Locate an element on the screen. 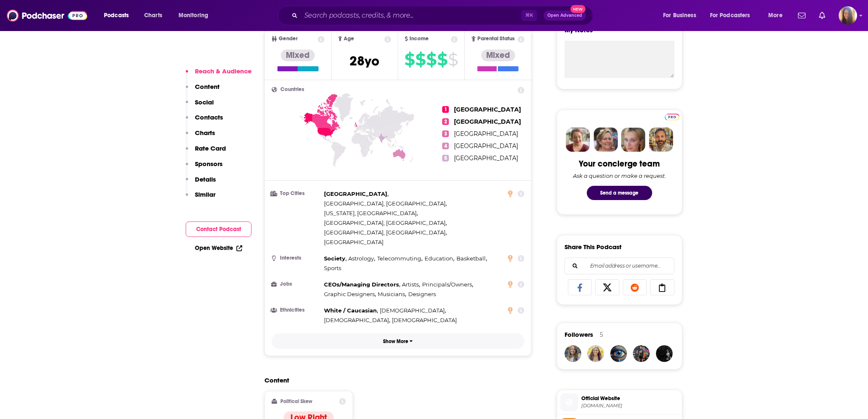 This screenshot has width=868, height=419. button: Details is located at coordinates (201, 183).